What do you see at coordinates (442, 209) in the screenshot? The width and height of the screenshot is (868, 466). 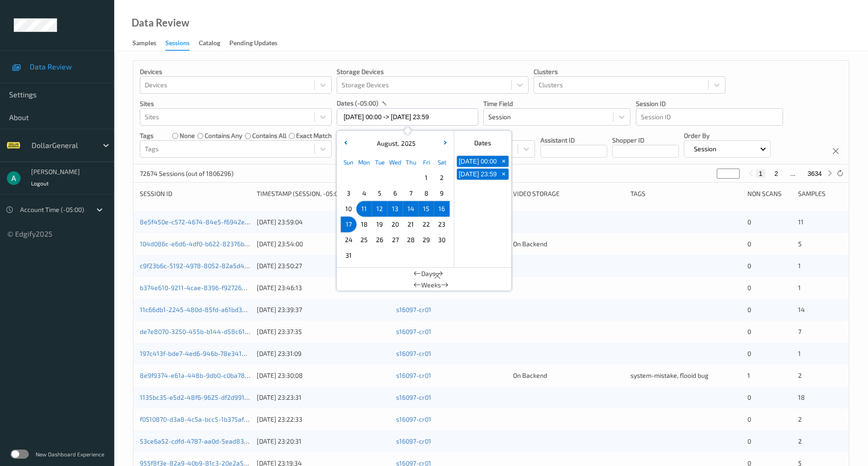 I see `span: 16` at bounding box center [442, 209].